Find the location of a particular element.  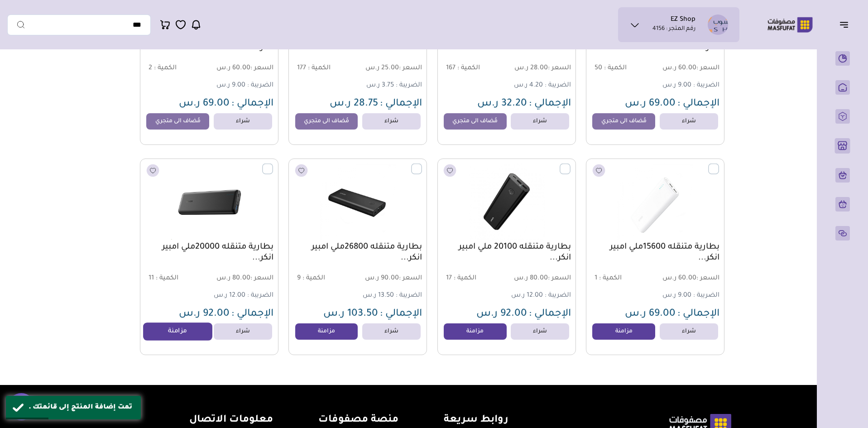

span: 3.75 ر.س is located at coordinates (380, 86).